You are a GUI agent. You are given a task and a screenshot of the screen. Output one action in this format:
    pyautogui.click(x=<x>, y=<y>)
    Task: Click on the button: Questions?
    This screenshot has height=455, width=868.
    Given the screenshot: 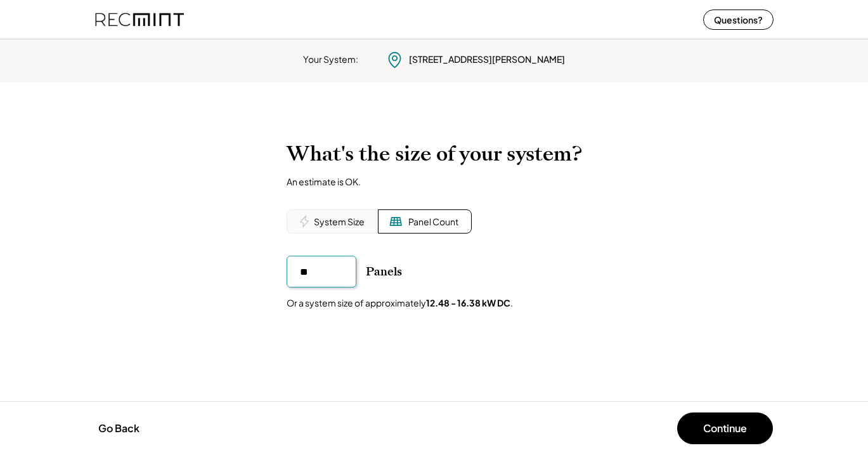 What is the action you would take?
    pyautogui.click(x=739, y=20)
    